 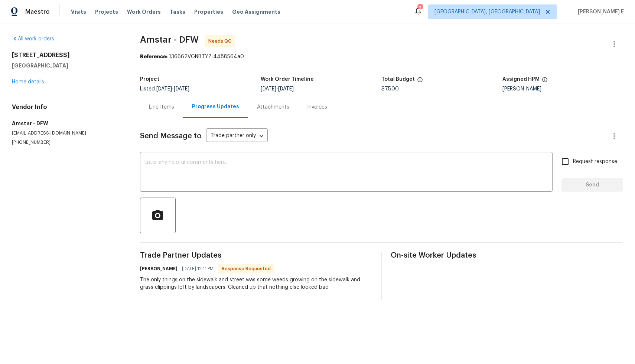 I want to click on span: Tasks, so click(x=178, y=12).